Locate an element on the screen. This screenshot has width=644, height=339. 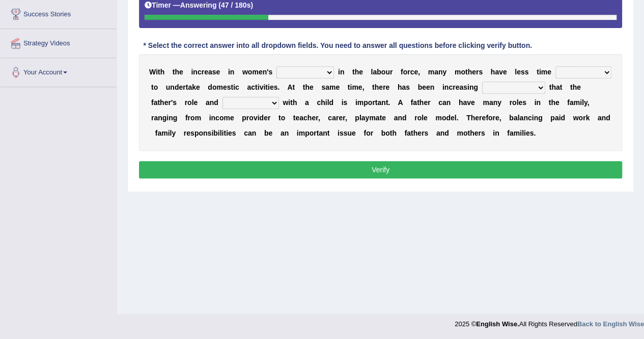
b: W is located at coordinates (152, 72).